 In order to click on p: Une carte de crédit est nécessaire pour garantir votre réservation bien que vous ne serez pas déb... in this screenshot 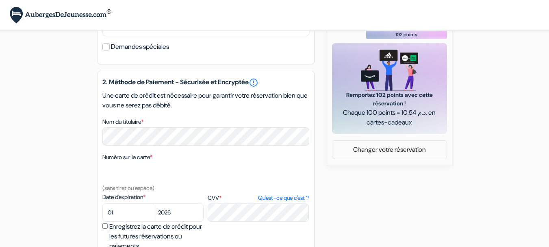, I will do `click(206, 100)`.